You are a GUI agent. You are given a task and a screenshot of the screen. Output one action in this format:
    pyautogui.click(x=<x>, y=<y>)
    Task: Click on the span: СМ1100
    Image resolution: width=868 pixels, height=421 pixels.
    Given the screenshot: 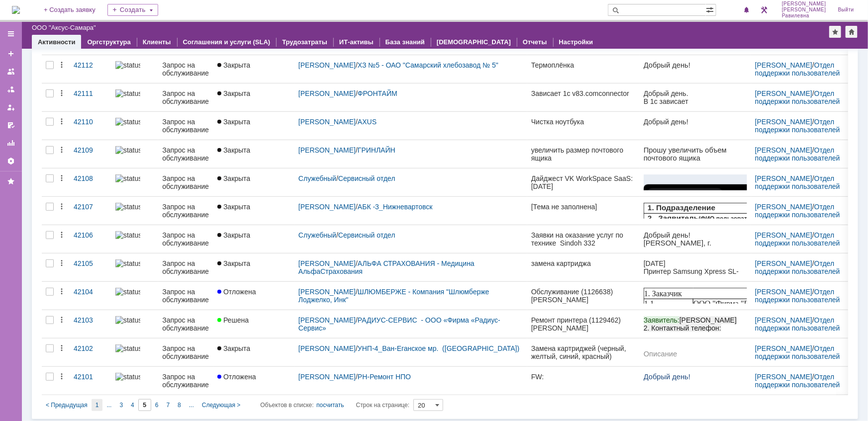 What is the action you would take?
    pyautogui.click(x=66, y=150)
    